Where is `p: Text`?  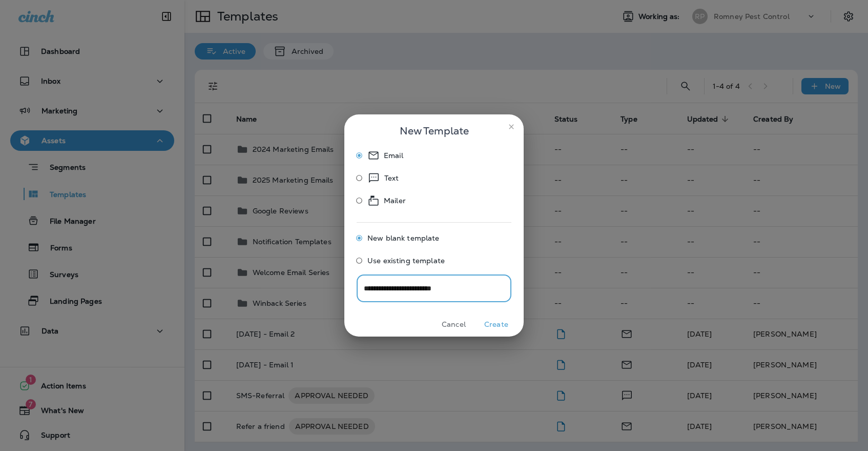 p: Text is located at coordinates (392, 178).